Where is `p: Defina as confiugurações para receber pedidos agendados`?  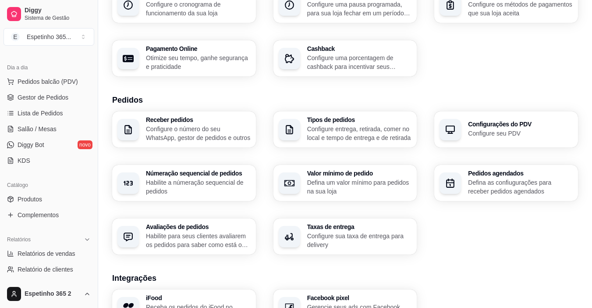
p: Defina as confiugurações para receber pedidos agendados is located at coordinates (520, 187).